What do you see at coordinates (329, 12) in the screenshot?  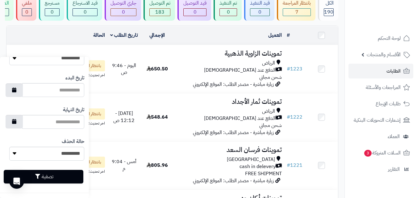 I see `span: 190` at bounding box center [329, 12].